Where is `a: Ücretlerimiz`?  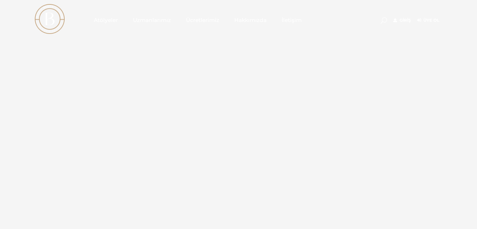
a: Ücretlerimiz is located at coordinates (202, 20).